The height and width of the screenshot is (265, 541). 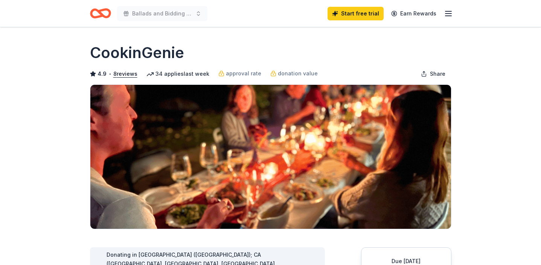 I want to click on span: 4.9, so click(x=102, y=74).